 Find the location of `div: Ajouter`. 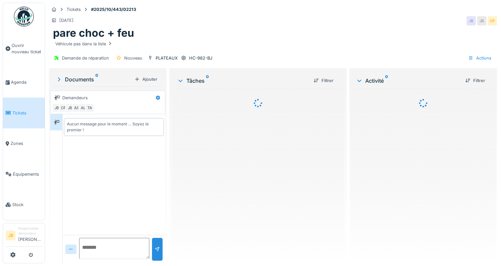

div: Ajouter is located at coordinates (146, 79).